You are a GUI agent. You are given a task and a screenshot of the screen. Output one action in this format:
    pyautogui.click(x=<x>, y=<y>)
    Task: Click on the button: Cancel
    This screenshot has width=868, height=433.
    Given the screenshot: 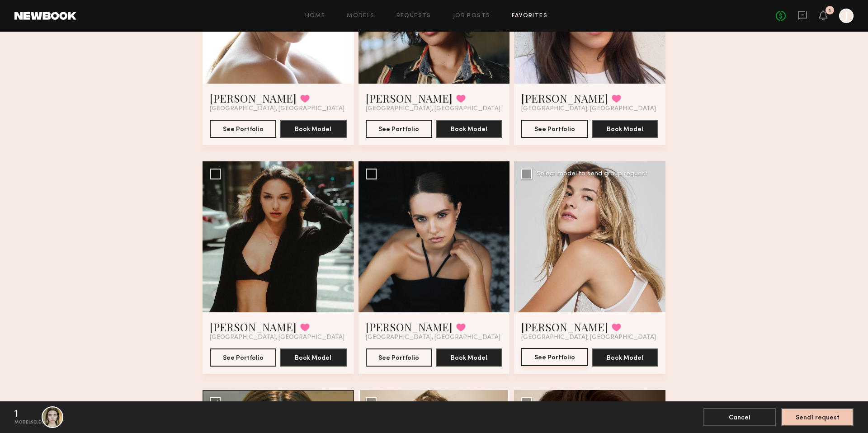 What is the action you would take?
    pyautogui.click(x=740, y=417)
    